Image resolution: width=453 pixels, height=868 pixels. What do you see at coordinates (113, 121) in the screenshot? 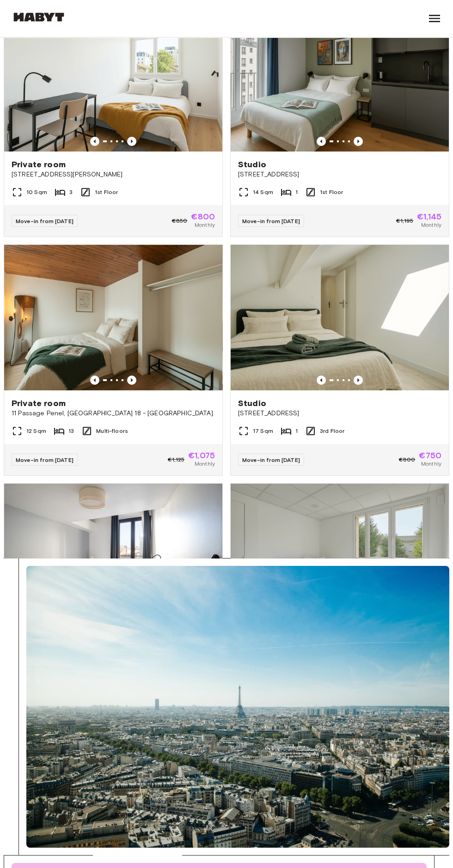
I see `a: Marketing picture of unit FR-18-002-015-02HPrevious imagePrevious imagePrivate room[STREET_ADDRES...` at bounding box center [113, 121].